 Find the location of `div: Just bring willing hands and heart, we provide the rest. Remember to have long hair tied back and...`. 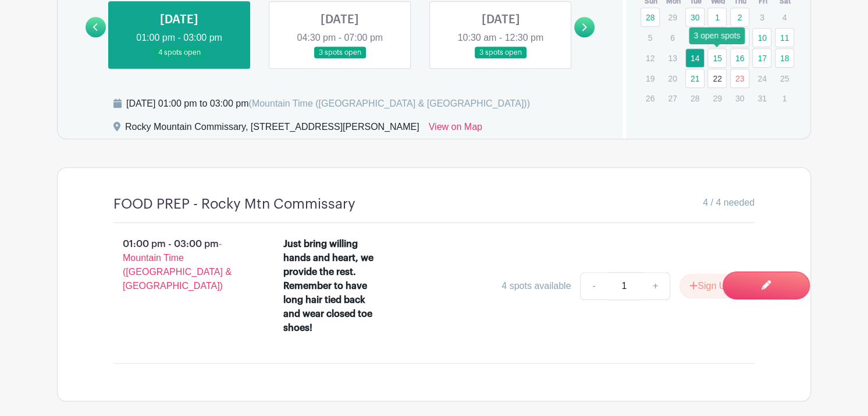

div: Just bring willing hands and heart, we provide the rest. Remember to have long hair tied back and... is located at coordinates (334, 286).